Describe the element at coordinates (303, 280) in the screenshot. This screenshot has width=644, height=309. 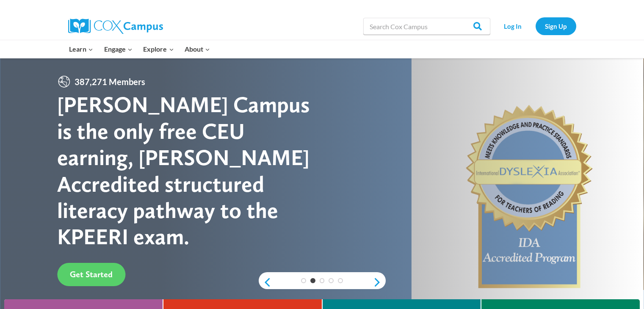
I see `a: 1` at that location.